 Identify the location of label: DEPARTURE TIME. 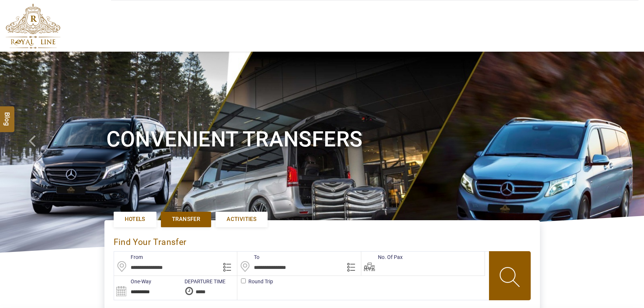
(203, 282).